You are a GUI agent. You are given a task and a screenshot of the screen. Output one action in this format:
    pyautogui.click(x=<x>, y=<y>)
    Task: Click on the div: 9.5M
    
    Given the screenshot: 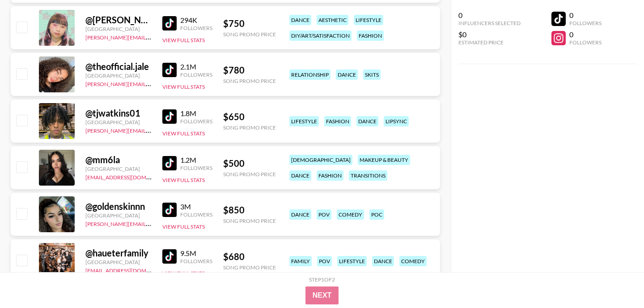 What is the action you would take?
    pyautogui.click(x=196, y=253)
    